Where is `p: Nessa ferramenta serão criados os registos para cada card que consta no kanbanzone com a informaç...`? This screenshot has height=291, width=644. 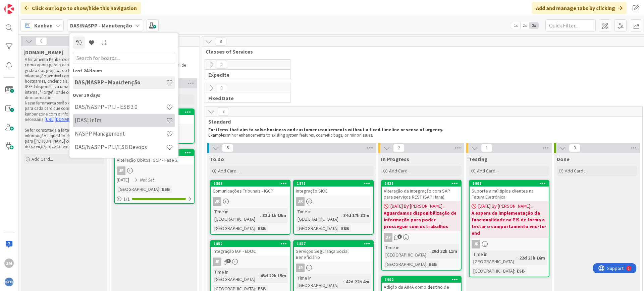
p: Nessa ferramenta serão criados os registos para cada card que consta no kanbanzone com a informaç... is located at coordinates (63, 111).